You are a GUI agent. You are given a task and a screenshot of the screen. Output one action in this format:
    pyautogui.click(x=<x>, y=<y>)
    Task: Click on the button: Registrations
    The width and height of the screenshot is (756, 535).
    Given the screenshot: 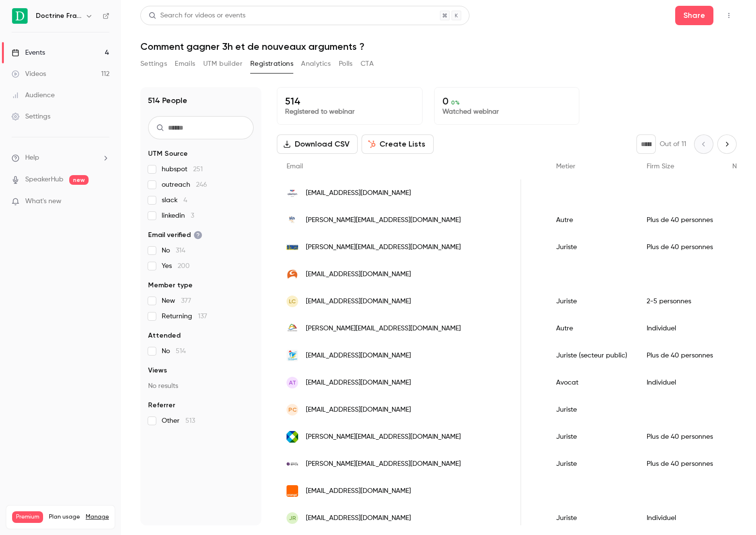 What is the action you would take?
    pyautogui.click(x=271, y=64)
    